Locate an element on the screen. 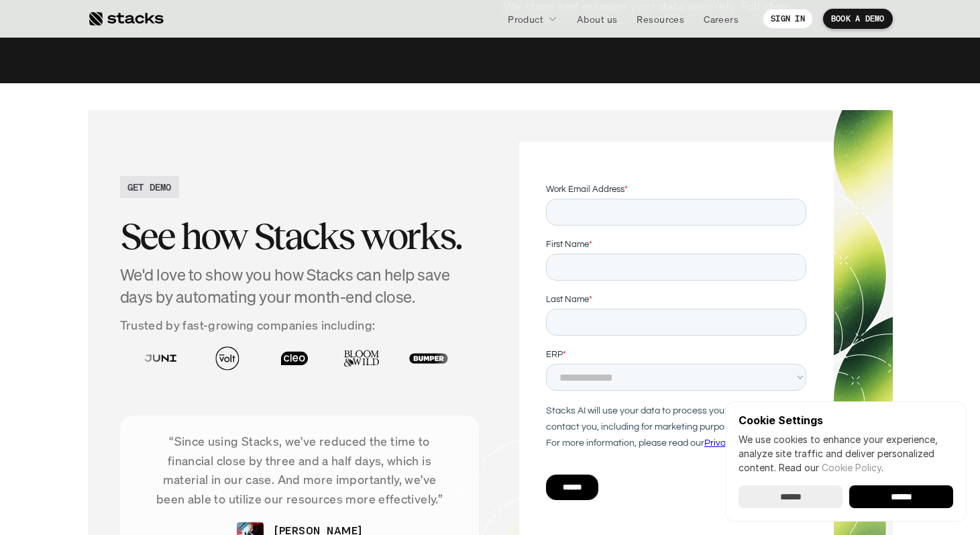 The image size is (980, 535). p: We use cookies to enhance your experience, analyze site traffic and deliver personalized content. is located at coordinates (846, 453).